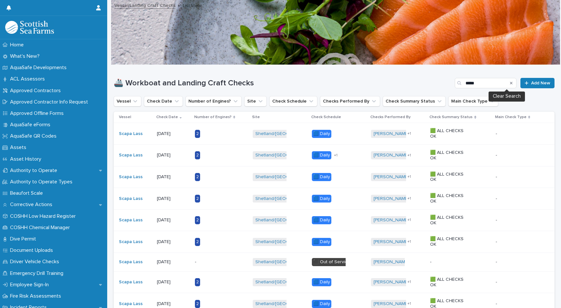 Image resolution: width=561 pixels, height=308 pixels. What do you see at coordinates (44, 216) in the screenshot?
I see `p: COSHH Low Hazard Register` at bounding box center [44, 216].